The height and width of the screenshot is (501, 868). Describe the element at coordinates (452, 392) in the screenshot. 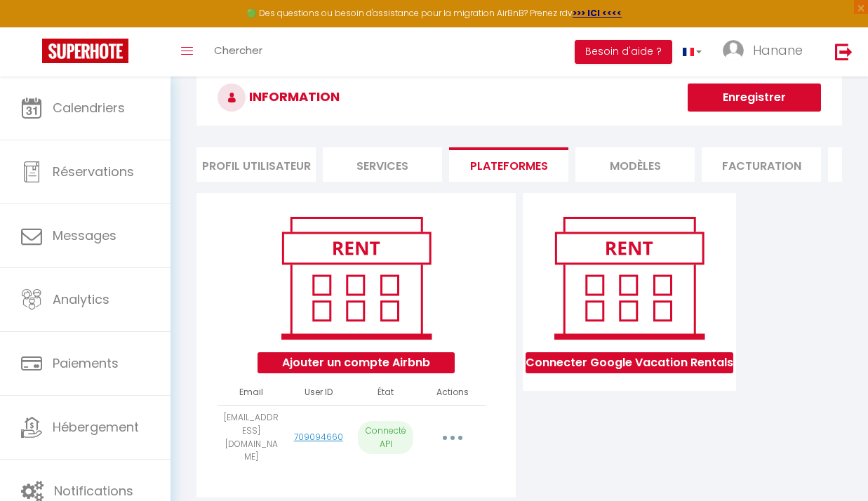

I see `th: Actions` at that location.